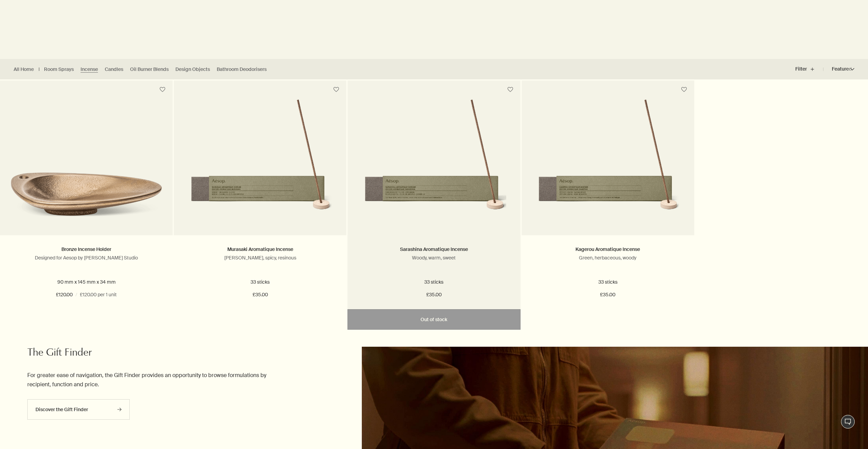 The height and width of the screenshot is (449, 868). Describe the element at coordinates (193, 69) in the screenshot. I see `a: Design Objects` at that location.